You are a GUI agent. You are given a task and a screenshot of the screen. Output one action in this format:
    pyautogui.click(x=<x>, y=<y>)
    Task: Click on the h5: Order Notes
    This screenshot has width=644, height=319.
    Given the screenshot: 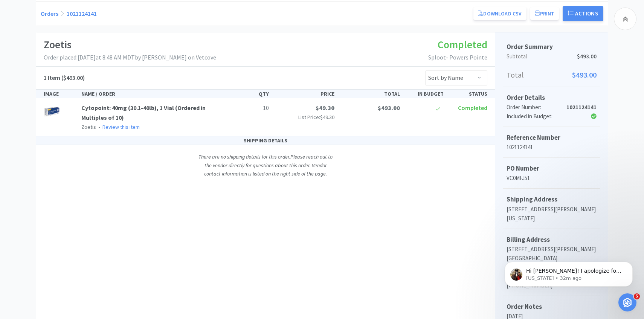 What is the action you would take?
    pyautogui.click(x=551, y=306)
    